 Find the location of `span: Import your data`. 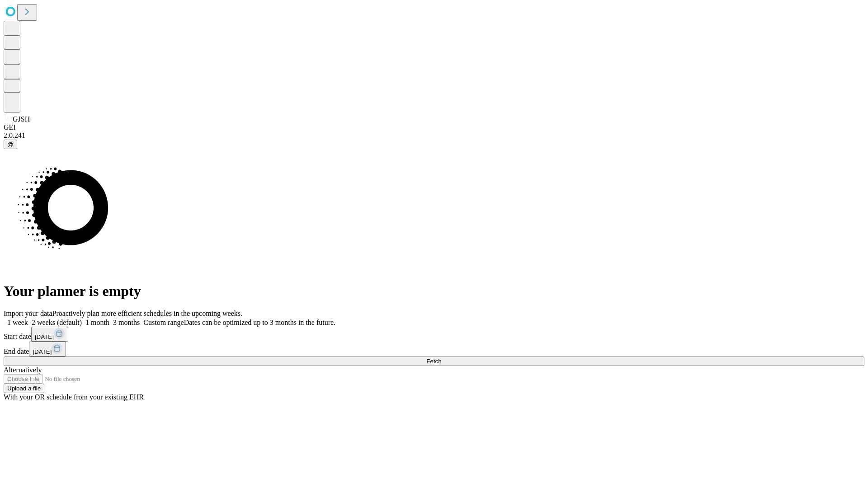

span: Import your data is located at coordinates (28, 313).